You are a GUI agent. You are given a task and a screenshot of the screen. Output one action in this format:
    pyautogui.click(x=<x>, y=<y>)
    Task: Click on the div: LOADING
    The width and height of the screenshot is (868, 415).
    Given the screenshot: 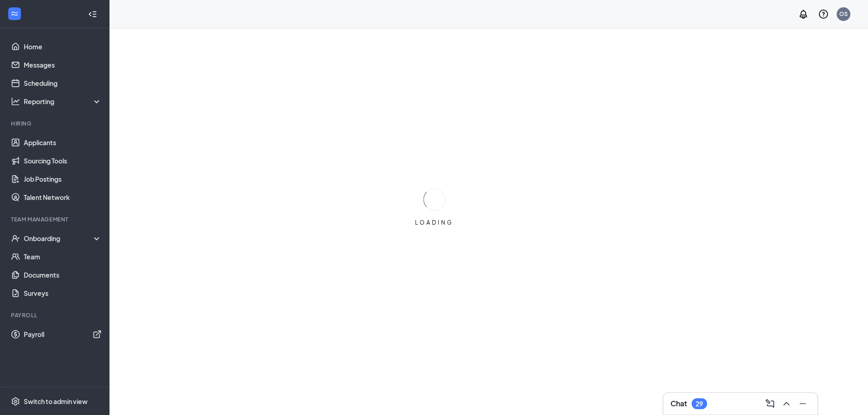 What is the action you would take?
    pyautogui.click(x=434, y=222)
    